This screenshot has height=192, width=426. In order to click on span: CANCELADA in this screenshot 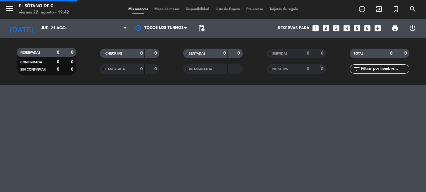, I will do `click(115, 69)`.